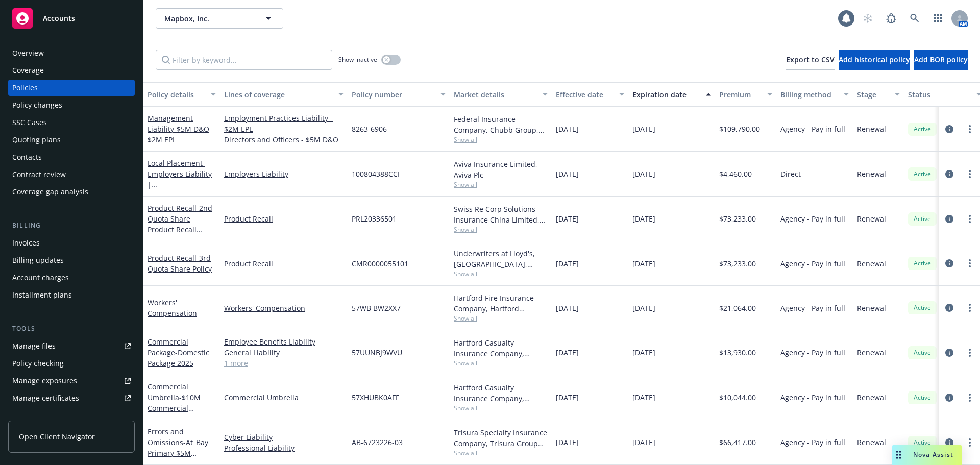  Describe the element at coordinates (27, 157) in the screenshot. I see `div: Contacts` at that location.